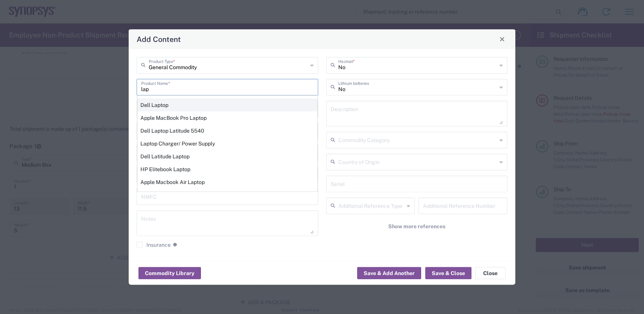 This screenshot has height=314, width=644. Describe the element at coordinates (416, 226) in the screenshot. I see `span: Show more references` at that location.